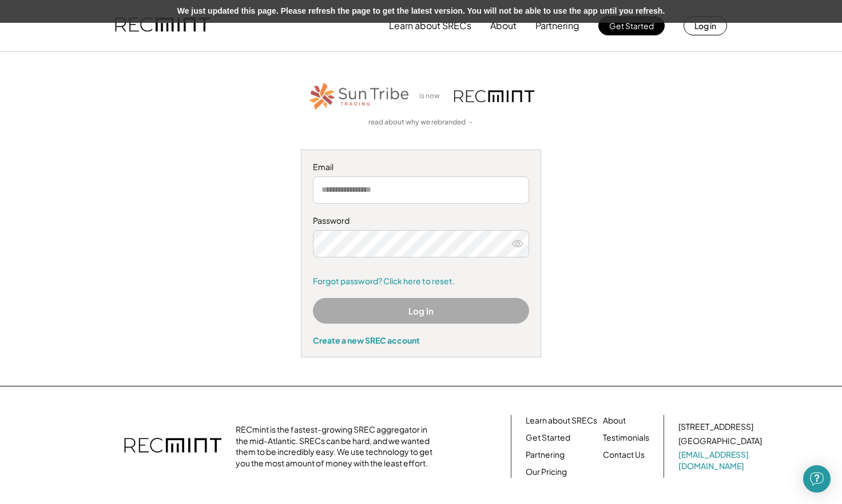 The height and width of the screenshot is (504, 842). Describe the element at coordinates (705, 26) in the screenshot. I see `button: Log in` at that location.